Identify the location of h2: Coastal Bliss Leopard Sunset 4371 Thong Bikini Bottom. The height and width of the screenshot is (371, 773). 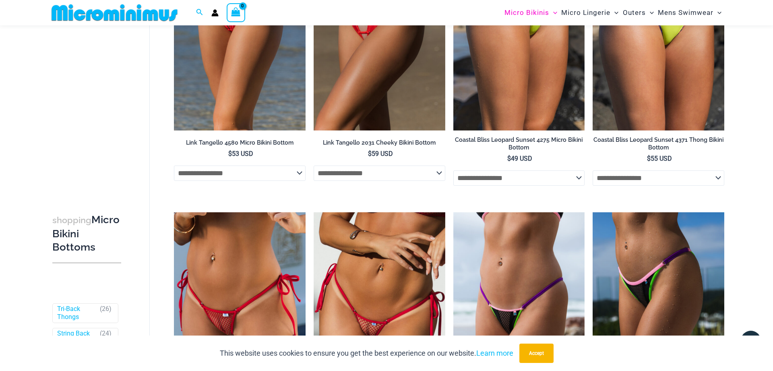
(658, 143).